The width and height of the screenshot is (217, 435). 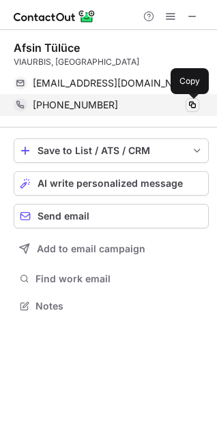 I want to click on button: AI write personalized message, so click(x=111, y=183).